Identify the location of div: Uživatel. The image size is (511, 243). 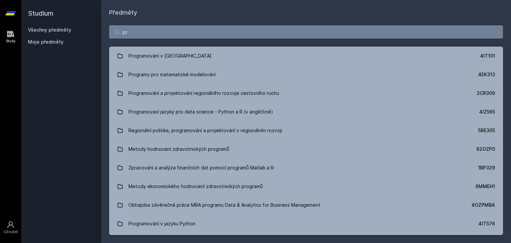
(11, 231).